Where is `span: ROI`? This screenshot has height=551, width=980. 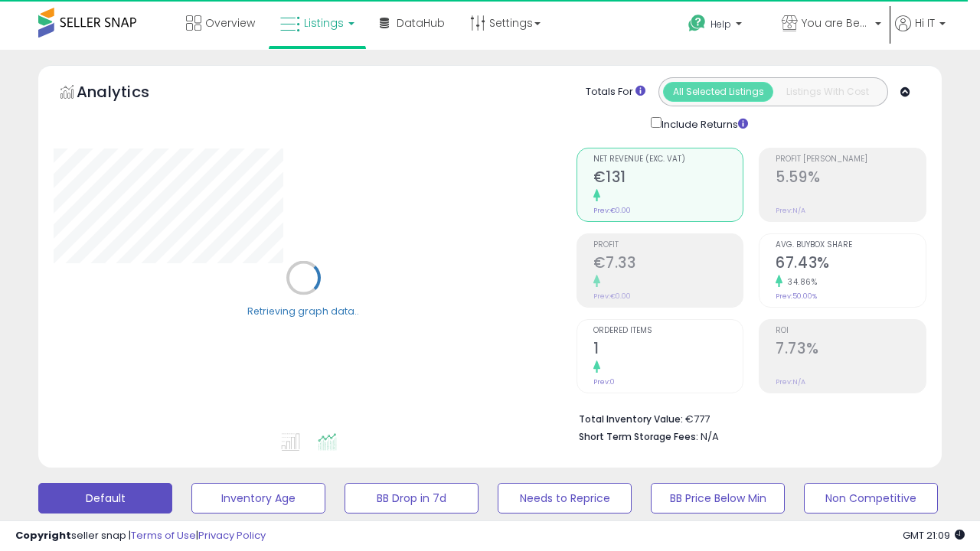 span: ROI is located at coordinates (851, 331).